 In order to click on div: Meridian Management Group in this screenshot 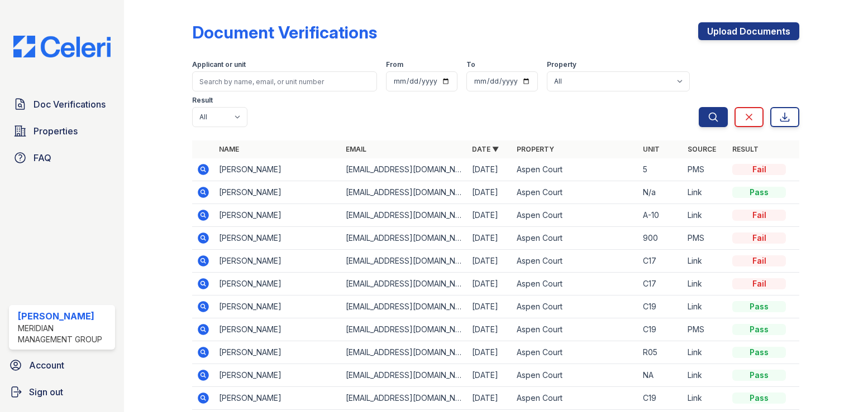, I will do `click(65, 334)`.